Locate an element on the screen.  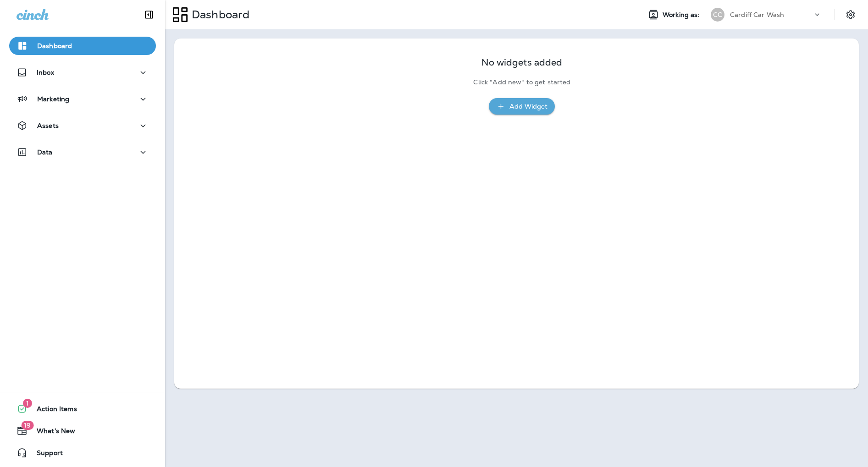
p: Cardiff Car Wash is located at coordinates (757, 15).